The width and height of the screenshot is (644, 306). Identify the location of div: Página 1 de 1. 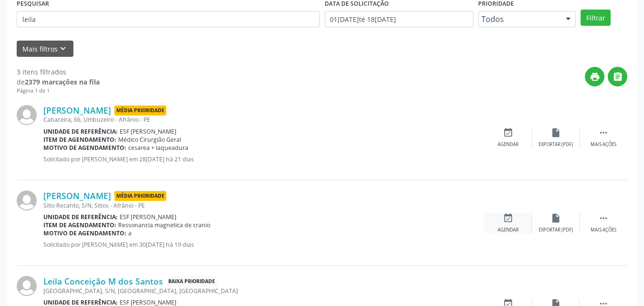
(58, 91).